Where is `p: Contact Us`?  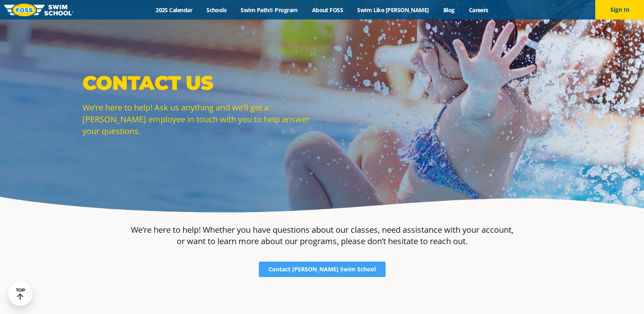 p: Contact Us is located at coordinates (200, 83).